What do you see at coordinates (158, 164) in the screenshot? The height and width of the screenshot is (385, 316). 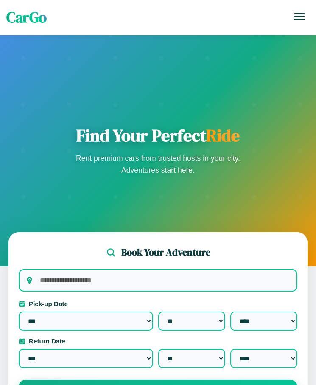 I see `p: Rent premium cars from trusted hosts in your city. Adventures start here.` at bounding box center [158, 164].